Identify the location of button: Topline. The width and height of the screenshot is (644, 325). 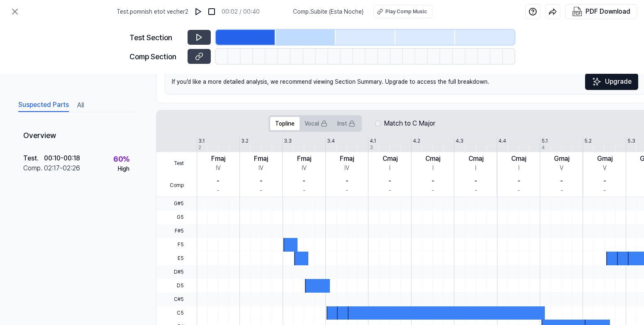
(284, 124).